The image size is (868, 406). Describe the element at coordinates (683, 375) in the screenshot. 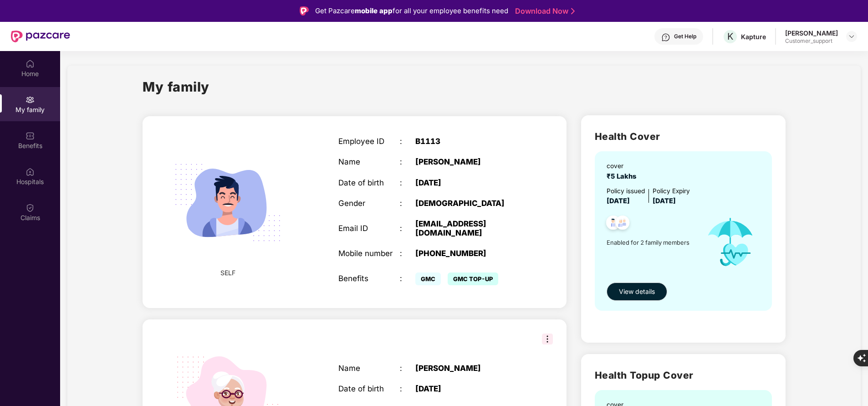

I see `h2: Health Topup Cover` at that location.